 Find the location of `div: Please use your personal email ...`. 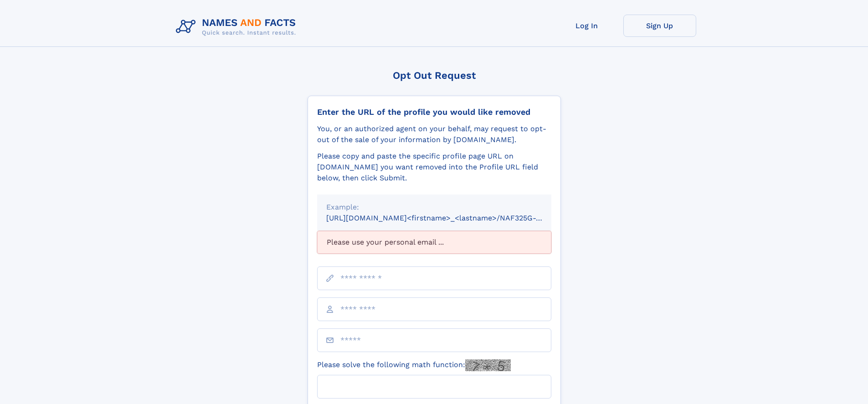

div: Please use your personal email ... is located at coordinates (434, 242).